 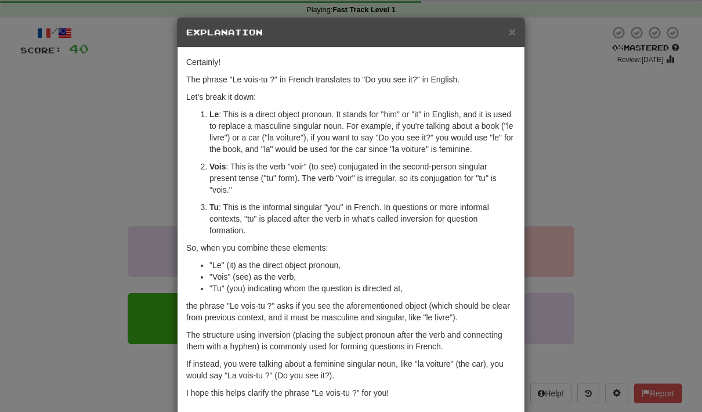 What do you see at coordinates (363, 288) in the screenshot?
I see `li: "Tu" (you) indicating whom the question is directed at,` at bounding box center [363, 288].